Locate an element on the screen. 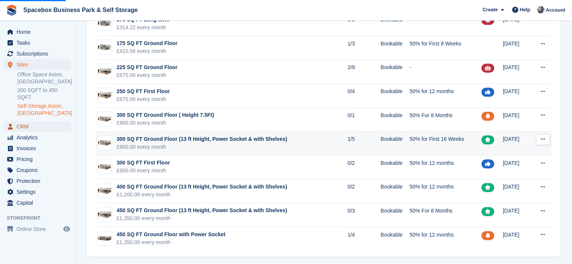 The image size is (572, 264). a: Preview store is located at coordinates (67, 229).